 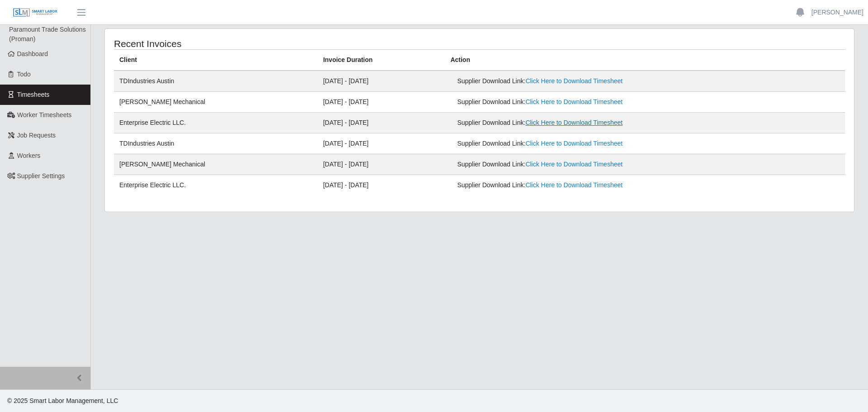 What do you see at coordinates (44, 115) in the screenshot?
I see `span: Worker Timesheets` at bounding box center [44, 115].